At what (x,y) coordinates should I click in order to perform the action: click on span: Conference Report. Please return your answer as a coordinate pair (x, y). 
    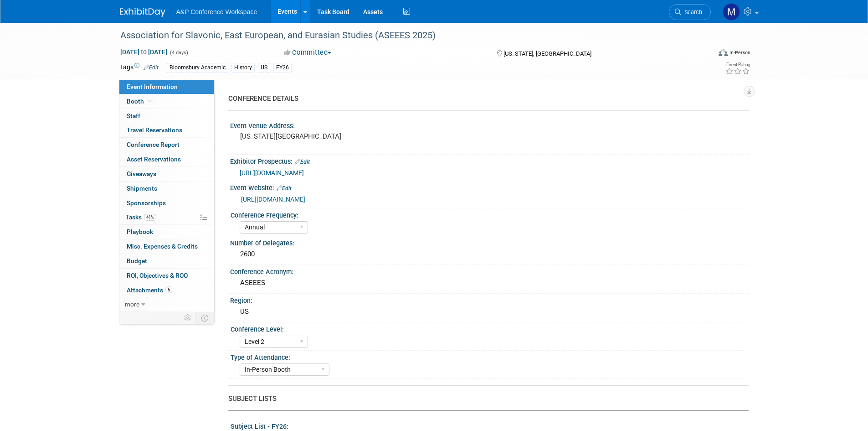
    Looking at the image, I should click on (153, 144).